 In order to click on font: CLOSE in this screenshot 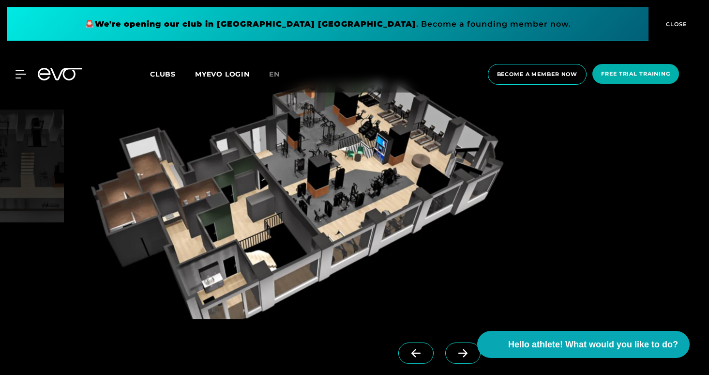, I will do `click(677, 24)`.